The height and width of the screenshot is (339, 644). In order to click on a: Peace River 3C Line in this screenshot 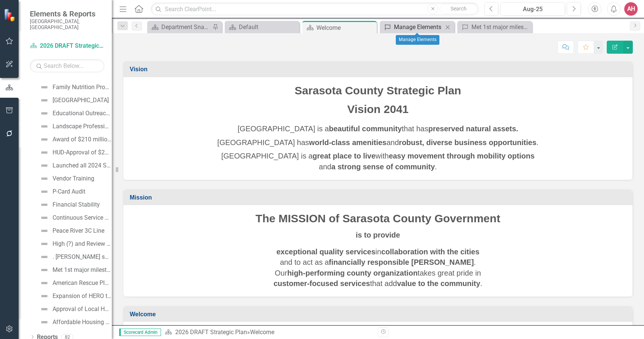, I will do `click(71, 231)`.